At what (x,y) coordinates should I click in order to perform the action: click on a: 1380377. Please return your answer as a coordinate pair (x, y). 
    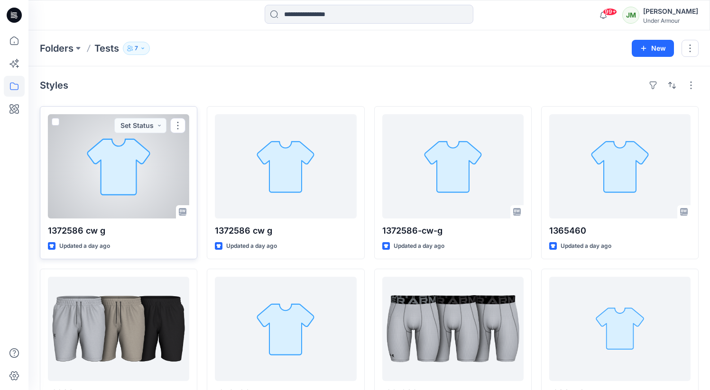
    Looking at the image, I should click on (119, 329).